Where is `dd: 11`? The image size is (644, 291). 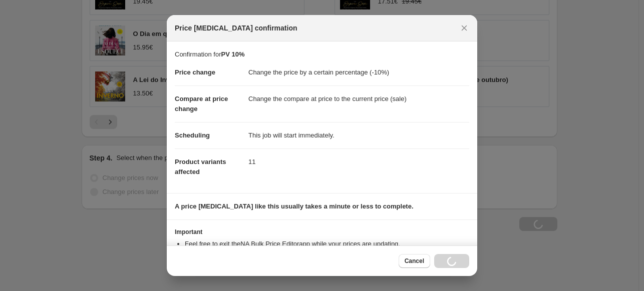
dd: 11 is located at coordinates (358, 162).